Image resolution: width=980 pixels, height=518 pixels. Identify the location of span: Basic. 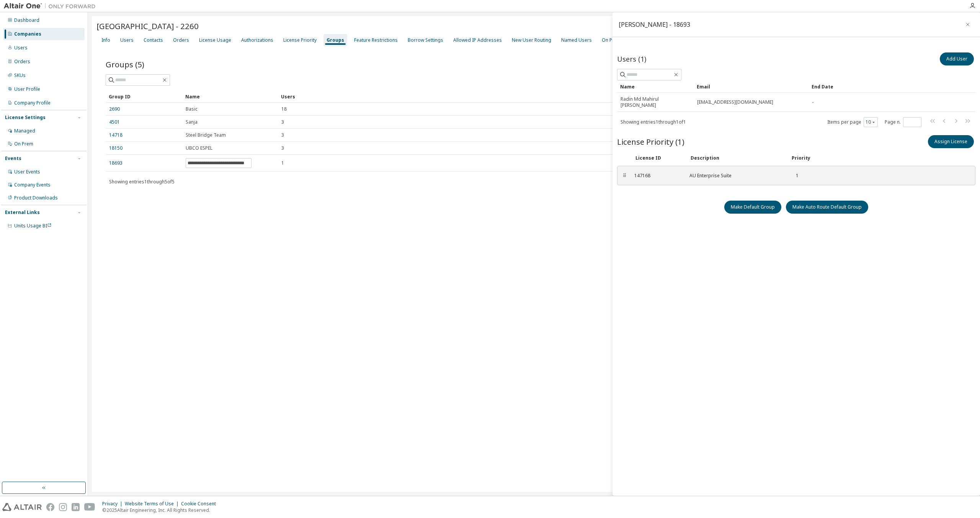
(192, 109).